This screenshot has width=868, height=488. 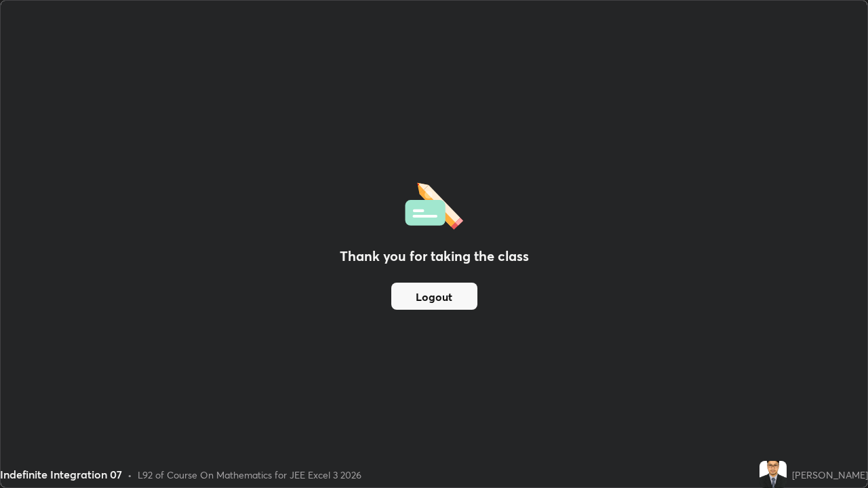 What do you see at coordinates (250, 474) in the screenshot?
I see `div: L92 of Course On Mathematics for JEE Excel 3 2026` at bounding box center [250, 474].